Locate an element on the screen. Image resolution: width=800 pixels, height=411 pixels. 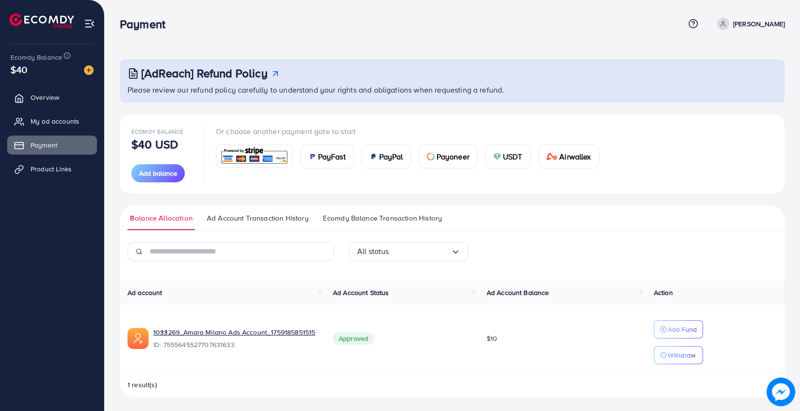
span: PayPal is located at coordinates (391, 157).